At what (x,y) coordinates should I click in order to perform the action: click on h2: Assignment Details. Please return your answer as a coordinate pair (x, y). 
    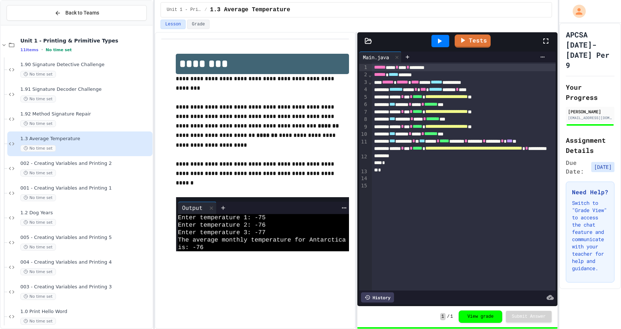
    Looking at the image, I should click on (590, 145).